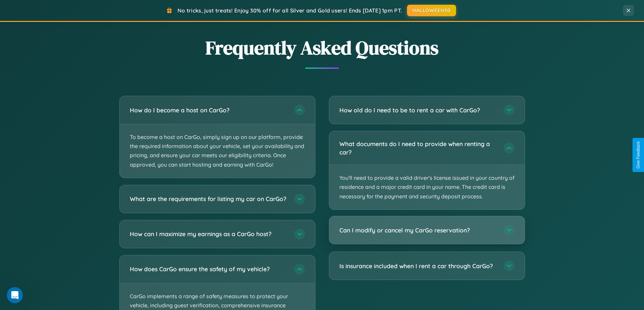 The image size is (644, 310). I want to click on h3: Is insurance included when I rent a car through CarGo?, so click(418, 266).